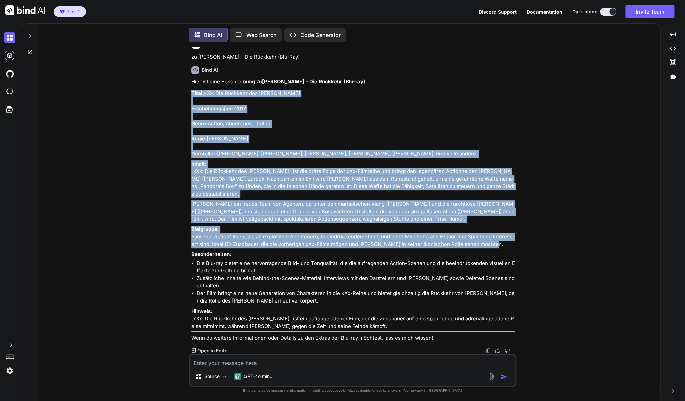  What do you see at coordinates (10, 371) in the screenshot?
I see `img: settings` at bounding box center [10, 371].